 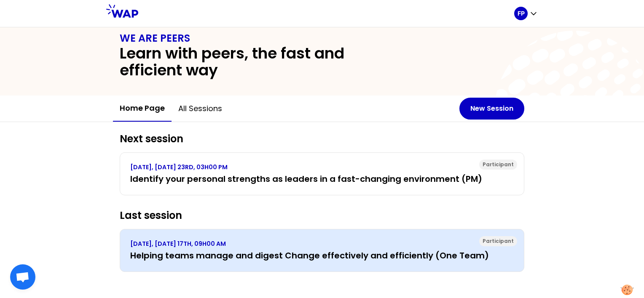 I want to click on h2: Learn with peers, the fast and efficient way, so click(x=261, y=62).